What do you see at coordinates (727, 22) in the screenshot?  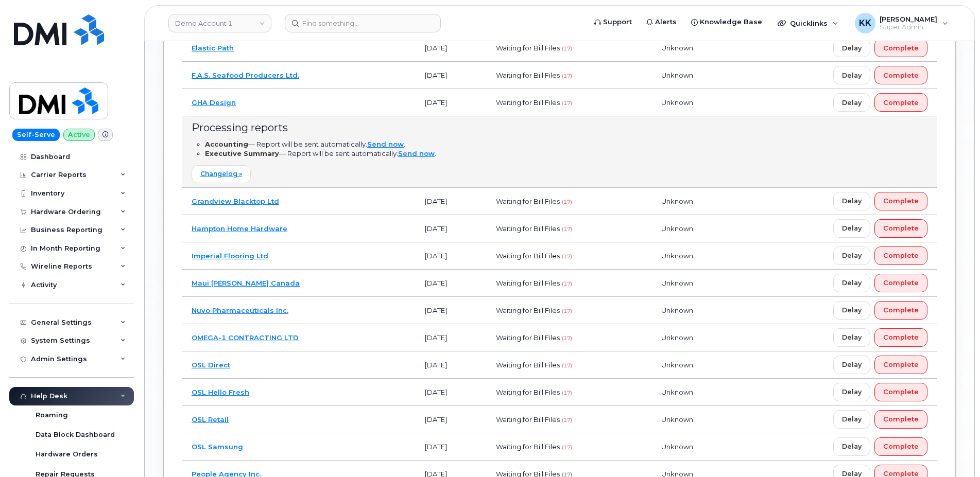 I see `a: Knowledge Base` at bounding box center [727, 22].